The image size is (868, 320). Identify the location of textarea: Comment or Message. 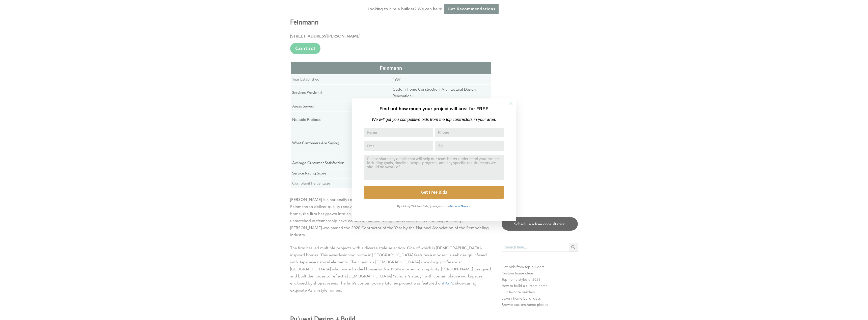
(434, 168).